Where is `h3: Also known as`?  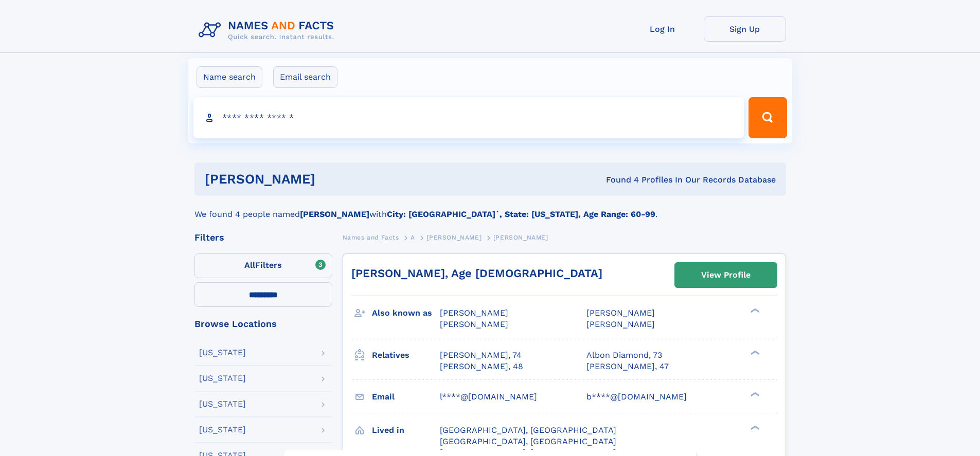
h3: Also known as is located at coordinates (406, 313).